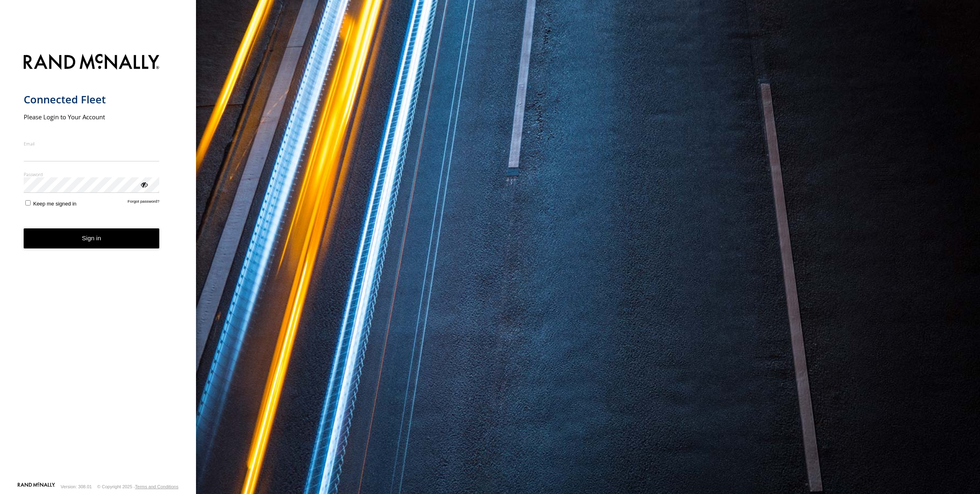  What do you see at coordinates (36, 486) in the screenshot?
I see `a: Visit our Website` at bounding box center [36, 486].